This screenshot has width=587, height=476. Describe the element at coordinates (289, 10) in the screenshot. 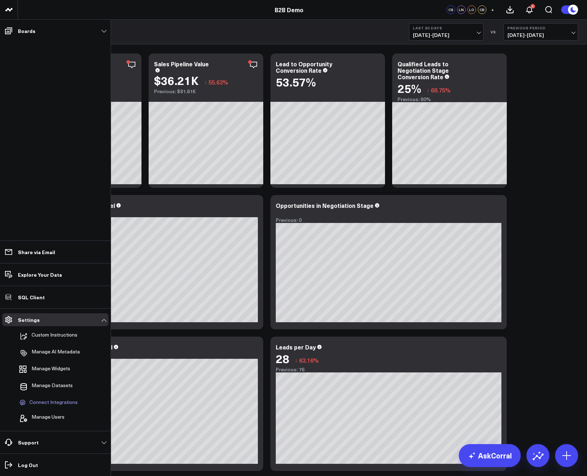

I see `a: B2B Demo` at that location.